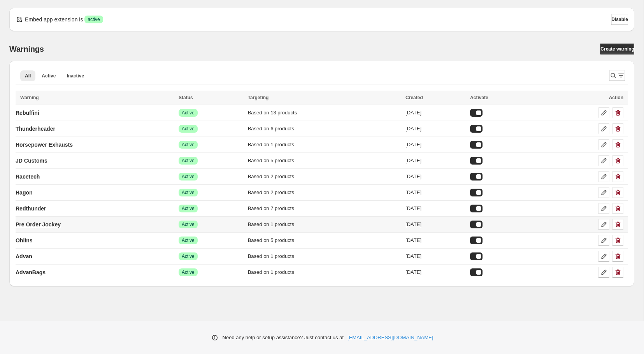 The width and height of the screenshot is (644, 354). What do you see at coordinates (617, 75) in the screenshot?
I see `button: Search and filter results` at bounding box center [617, 75].